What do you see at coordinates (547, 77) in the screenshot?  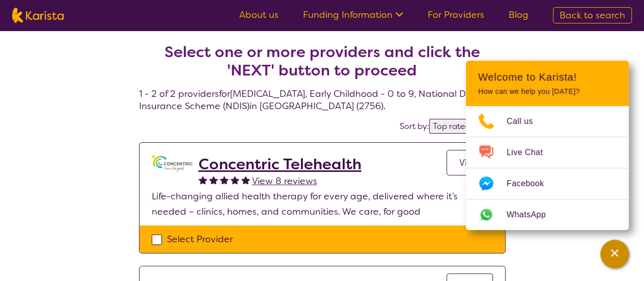 I see `h2: Welcome to Karista!` at bounding box center [547, 77].